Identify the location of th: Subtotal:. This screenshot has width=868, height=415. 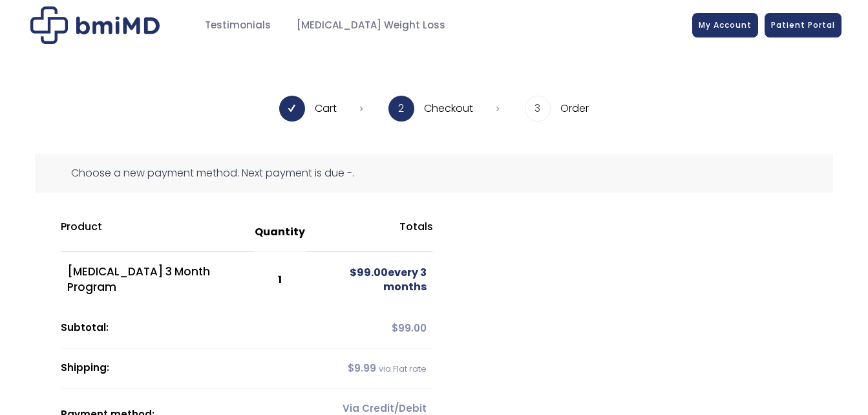
(183, 328).